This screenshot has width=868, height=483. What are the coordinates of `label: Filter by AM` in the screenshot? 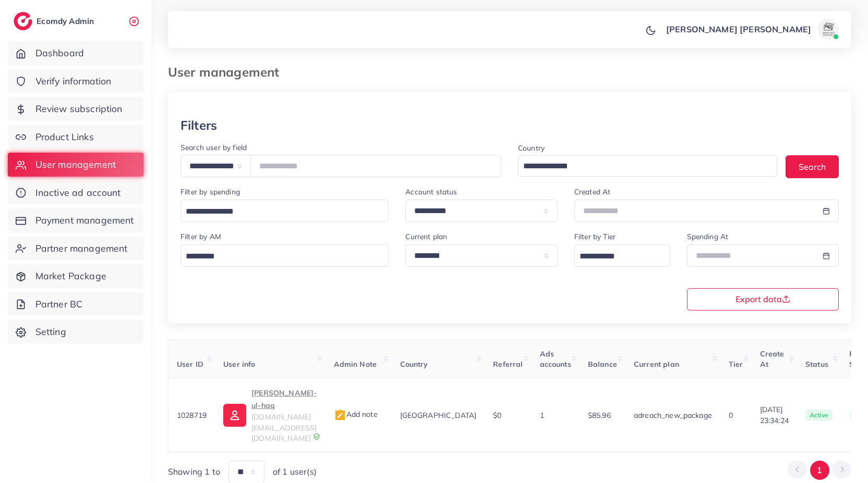 It's located at (201, 237).